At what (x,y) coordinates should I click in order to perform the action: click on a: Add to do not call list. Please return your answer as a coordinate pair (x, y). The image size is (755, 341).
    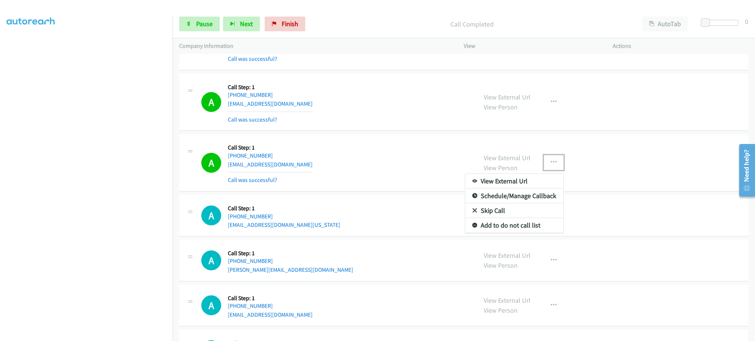
    Looking at the image, I should click on (514, 226).